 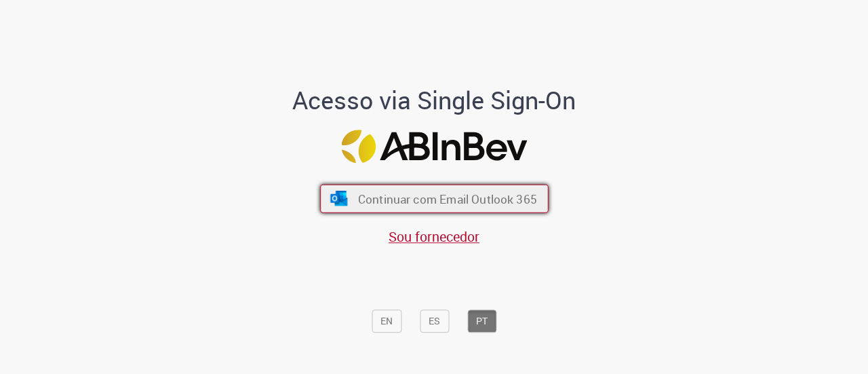 What do you see at coordinates (339, 199) in the screenshot?
I see `img: ícone Azure/Microsoft 360` at bounding box center [339, 199].